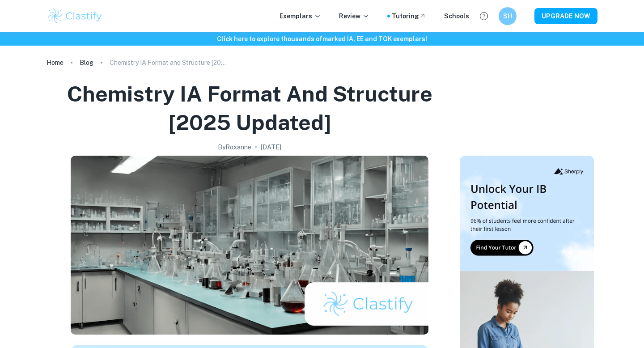  Describe the element at coordinates (508, 16) in the screenshot. I see `button: SH` at that location.